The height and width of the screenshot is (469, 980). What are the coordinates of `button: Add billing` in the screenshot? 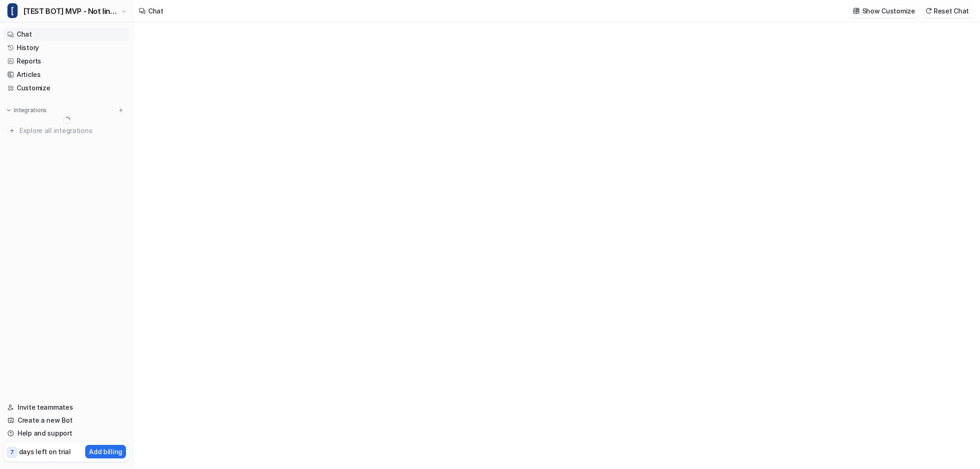 It's located at (106, 451).